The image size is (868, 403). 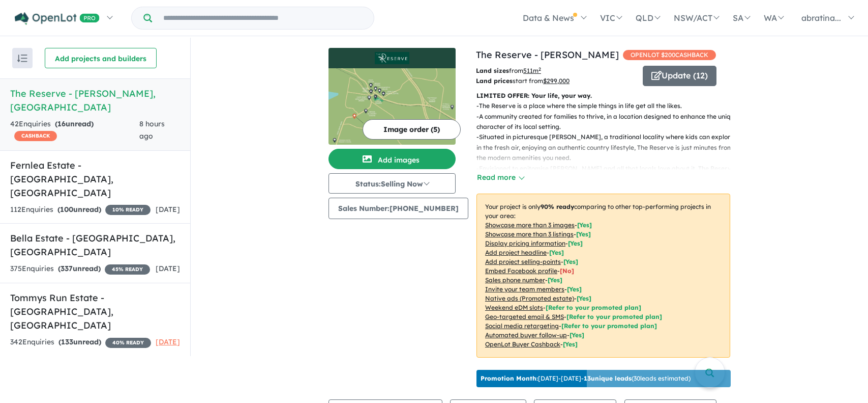 What do you see at coordinates (22, 58) in the screenshot?
I see `img: sort.svg` at bounding box center [22, 58].